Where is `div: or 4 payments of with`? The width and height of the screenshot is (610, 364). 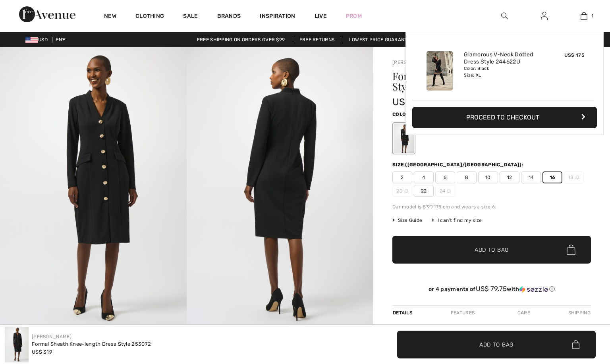
div: or 4 payments of with is located at coordinates (492, 289).